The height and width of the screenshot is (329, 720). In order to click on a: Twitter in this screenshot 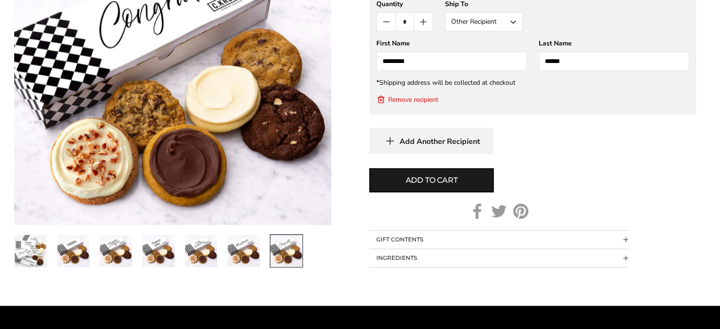, I will do `click(499, 211)`.